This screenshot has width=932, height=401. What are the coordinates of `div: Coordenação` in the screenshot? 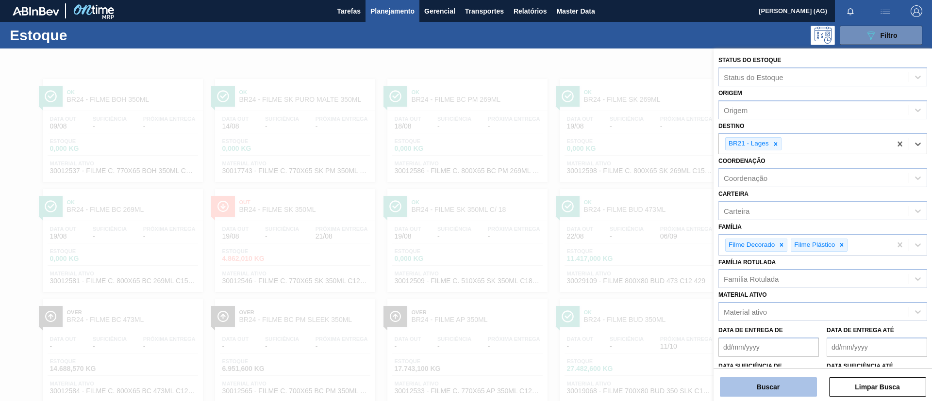 It's located at (746, 178).